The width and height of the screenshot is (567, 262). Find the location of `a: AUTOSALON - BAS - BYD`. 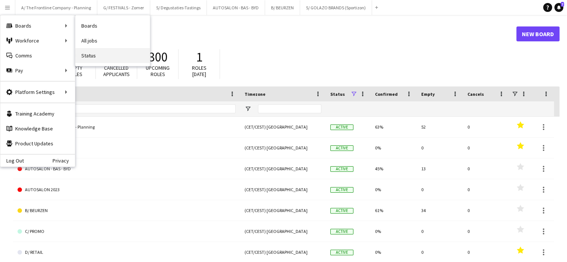

a: AUTOSALON - BAS - BYD is located at coordinates (126, 169).